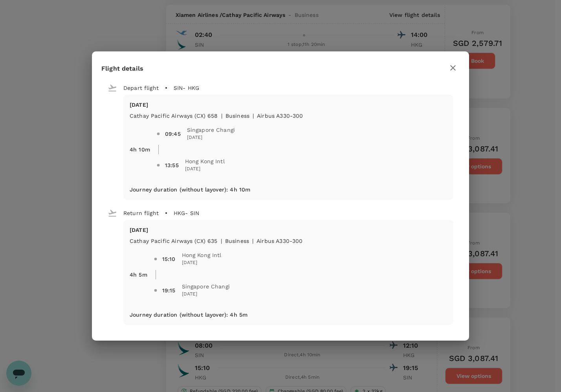  I want to click on div: 15:10, so click(169, 259).